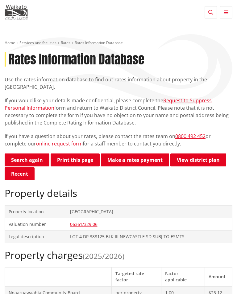  Describe the element at coordinates (108, 104) in the screenshot. I see `a: Request to Suppress Personal Information` at that location.